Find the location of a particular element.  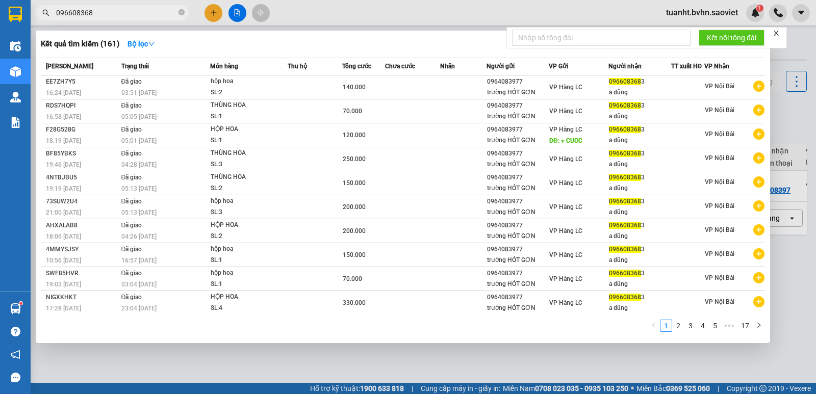

div: SL: 3 is located at coordinates (249, 165).